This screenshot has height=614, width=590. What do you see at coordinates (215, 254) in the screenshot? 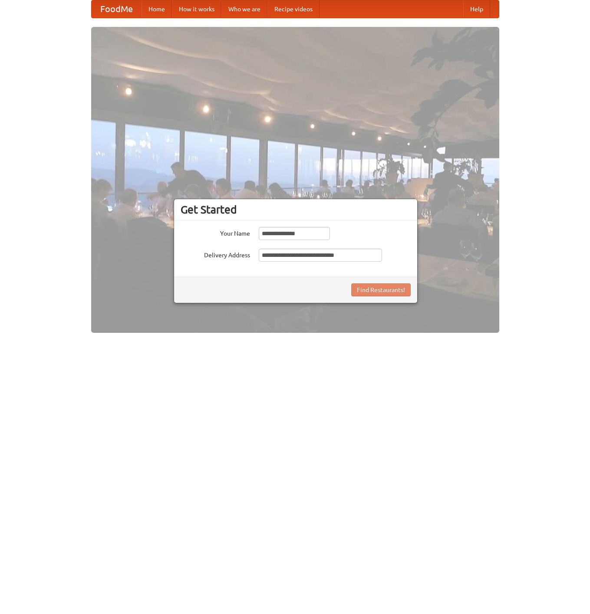
I see `label: Delivery Address` at bounding box center [215, 254].